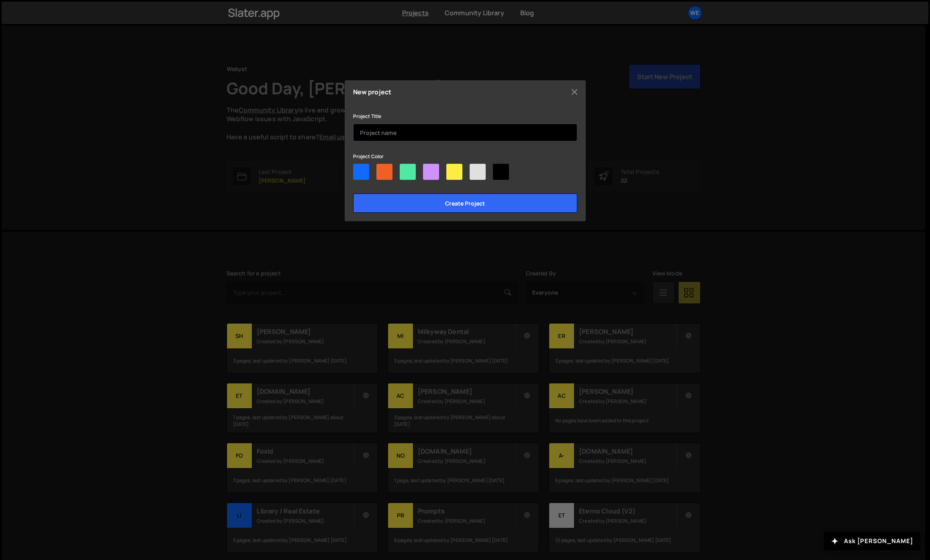 The height and width of the screenshot is (560, 930). I want to click on input: Project name, so click(465, 132).